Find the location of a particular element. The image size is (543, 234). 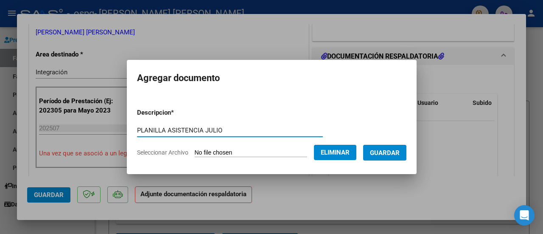

button: Eliminar is located at coordinates (335, 152).